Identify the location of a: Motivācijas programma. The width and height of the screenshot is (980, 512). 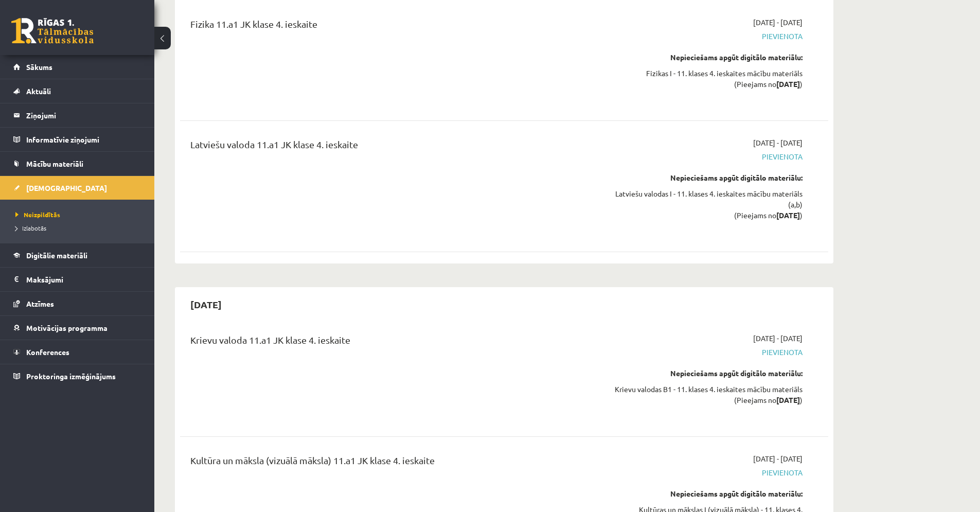
(77, 328).